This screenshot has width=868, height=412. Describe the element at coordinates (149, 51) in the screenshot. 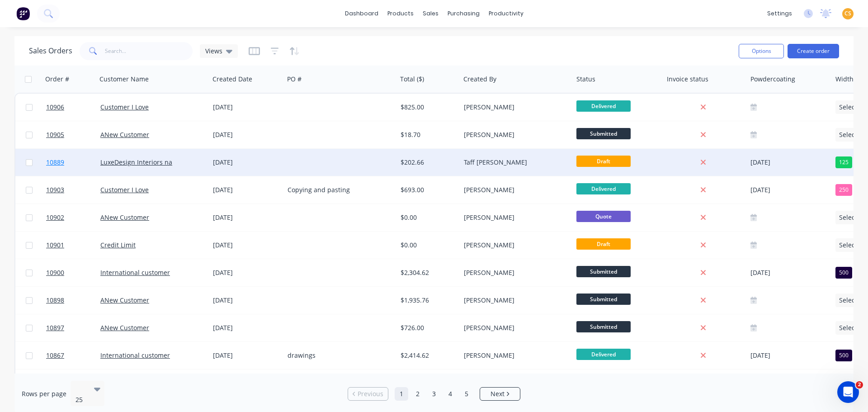

I see `input: Search...` at that location.